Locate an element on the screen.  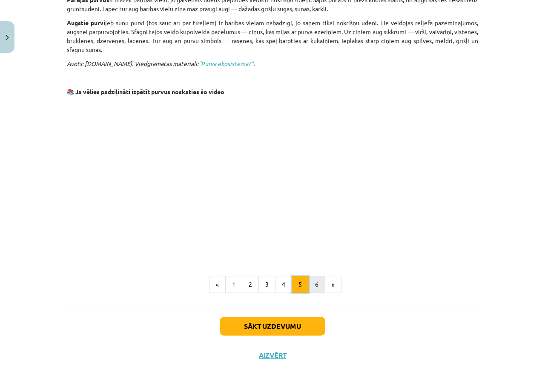
p: jeb sūnu purvi (tos sauc arī par tīreļiem) ir barības vielām nabadzīgi, jo saņem tikai nokrišņu ū... is located at coordinates (272, 36).